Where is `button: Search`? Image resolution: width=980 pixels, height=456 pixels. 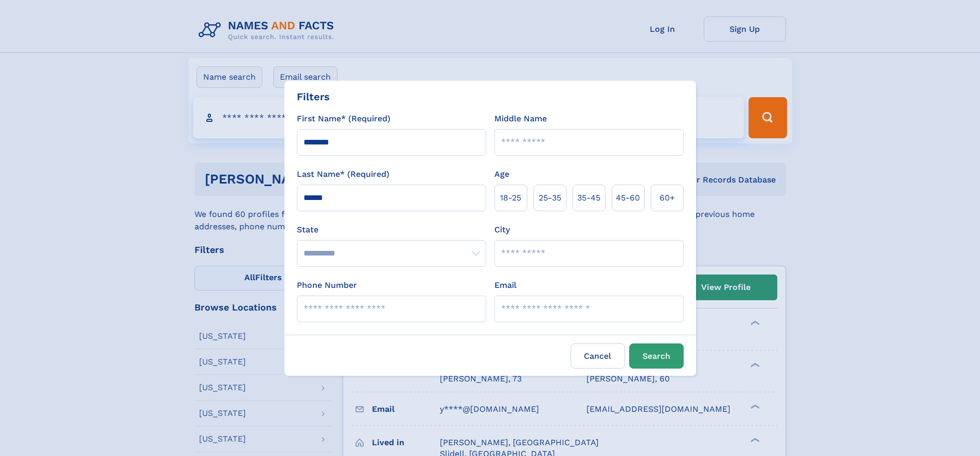
button: Search is located at coordinates (656, 356).